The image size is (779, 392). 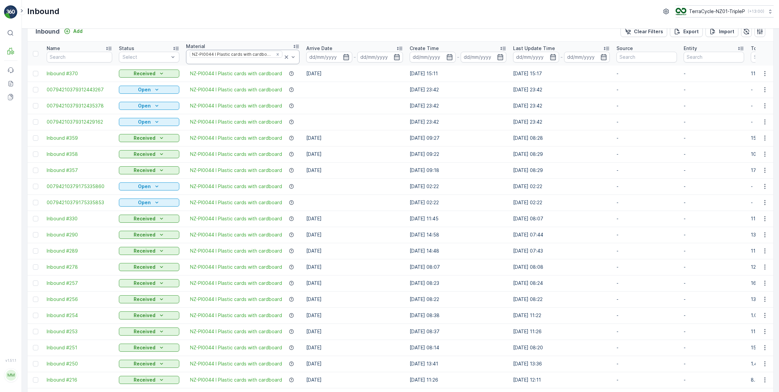 I want to click on p: Entity, so click(x=691, y=48).